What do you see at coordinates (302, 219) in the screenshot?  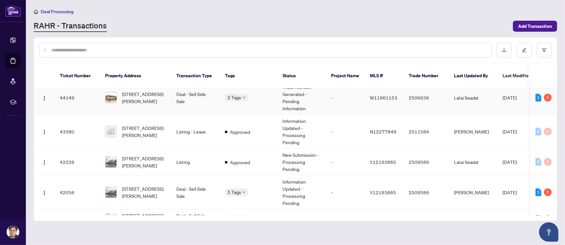 I see `td: Deal Closed` at bounding box center [302, 219].